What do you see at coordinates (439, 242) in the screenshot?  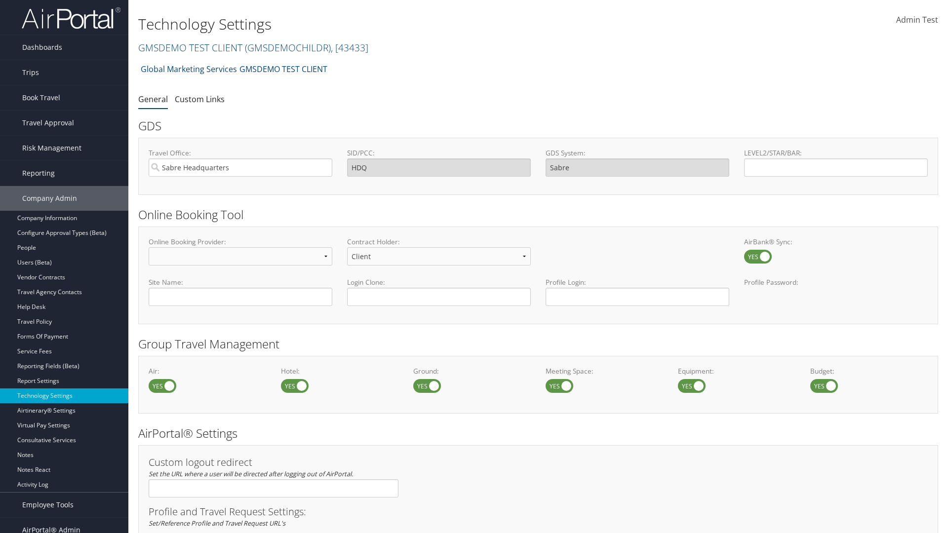 I see `label: Contract Holder:` at bounding box center [439, 242].